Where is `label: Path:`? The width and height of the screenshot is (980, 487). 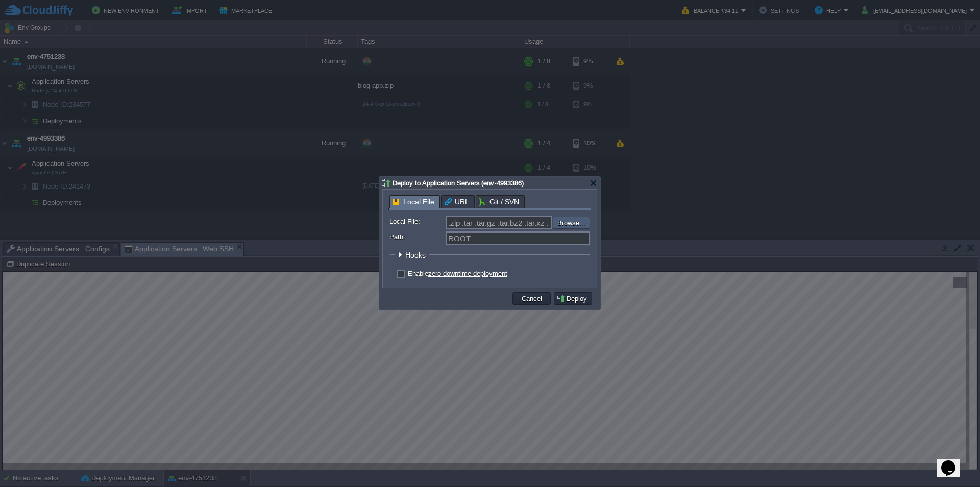 label: Path: is located at coordinates (417, 237).